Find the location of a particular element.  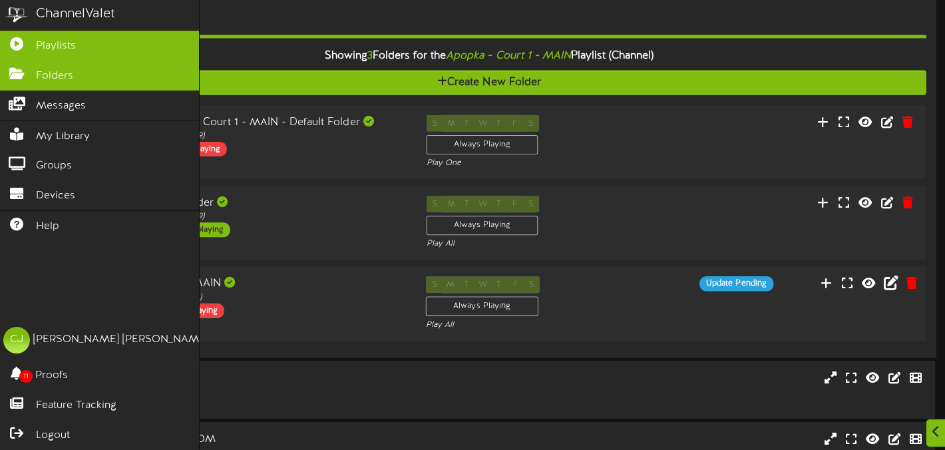

span: Playlists is located at coordinates (56, 46).